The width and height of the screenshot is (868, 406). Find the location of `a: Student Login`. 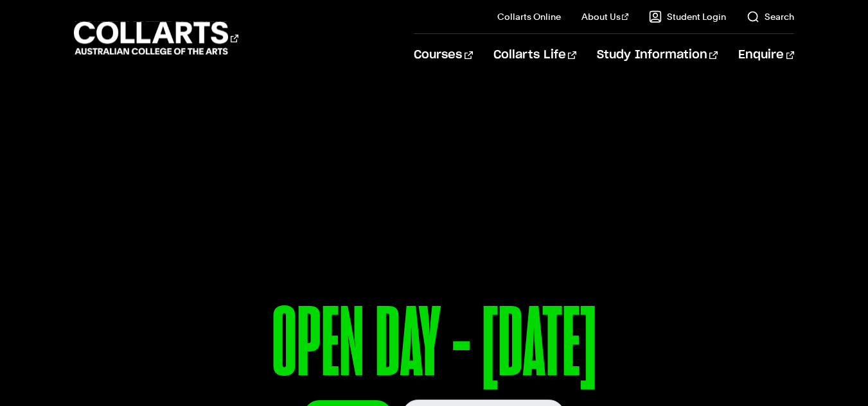

a: Student Login is located at coordinates (687, 17).